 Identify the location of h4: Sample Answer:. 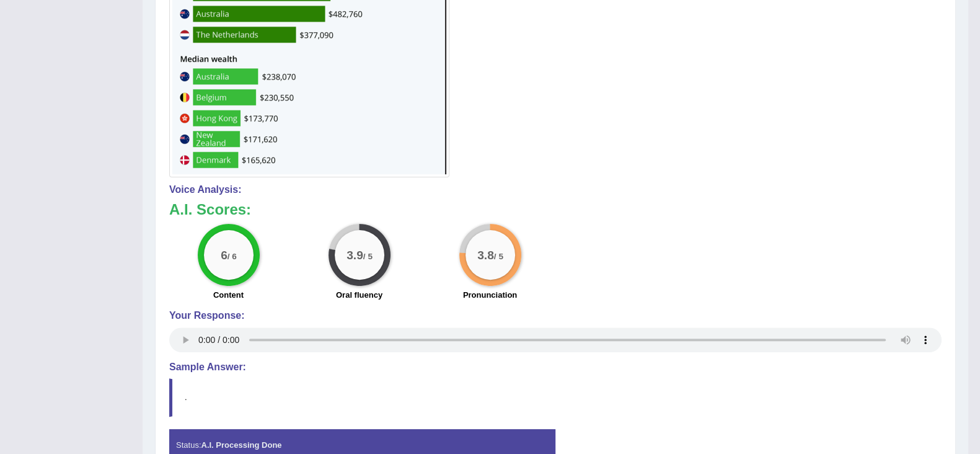
(555, 367).